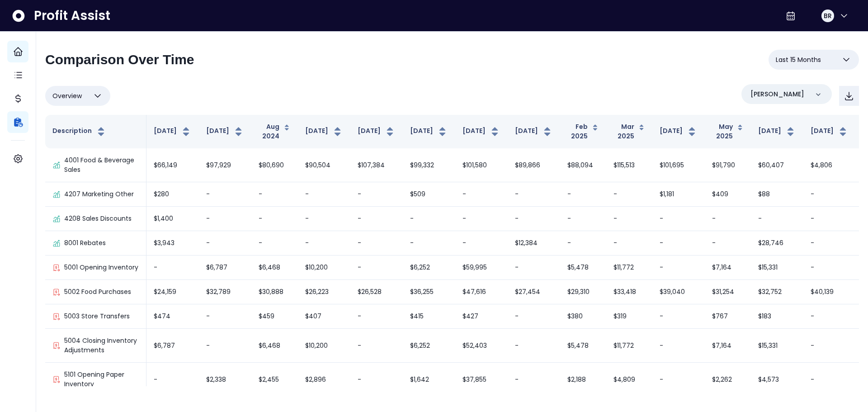  Describe the element at coordinates (481, 268) in the screenshot. I see `td: $59,995` at that location.